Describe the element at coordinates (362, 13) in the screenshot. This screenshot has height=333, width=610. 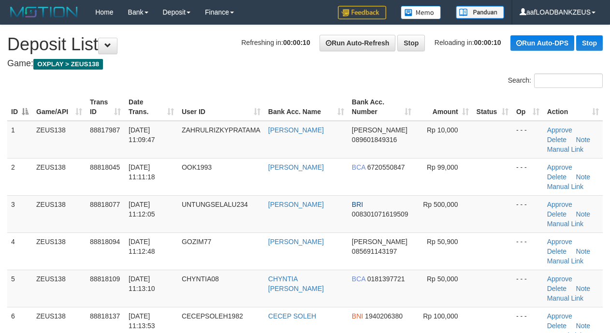
I see `img: Feedback.jpg` at that location.